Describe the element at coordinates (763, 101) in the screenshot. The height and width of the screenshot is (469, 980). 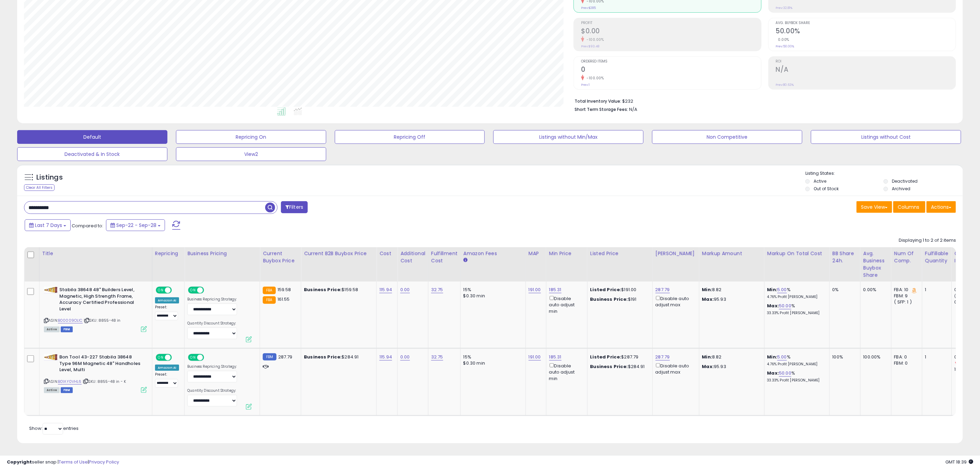
I see `li: $232` at that location.